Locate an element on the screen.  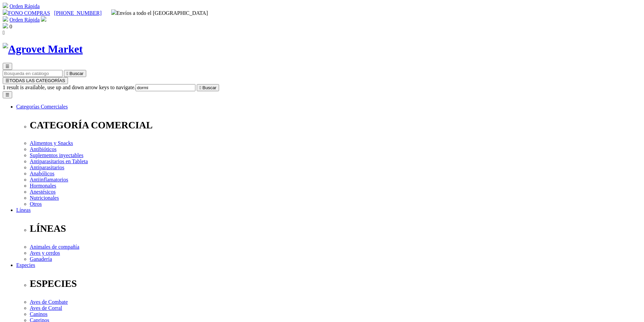
span: Alimentos y Snacks is located at coordinates (51, 143).